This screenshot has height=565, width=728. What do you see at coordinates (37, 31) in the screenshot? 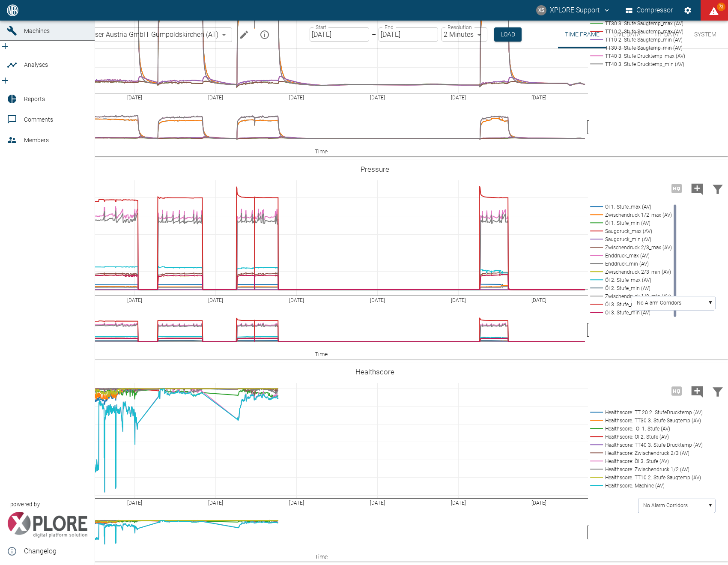
I see `span: Machines` at bounding box center [37, 31].